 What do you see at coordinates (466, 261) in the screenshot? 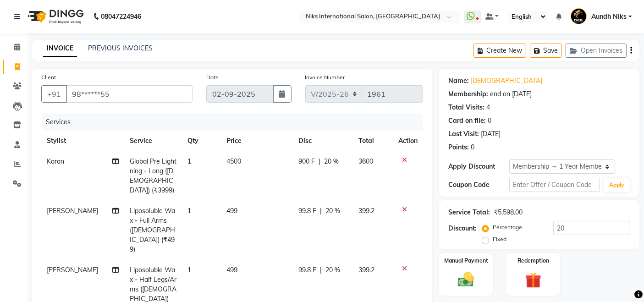
I see `label: Manual Payment` at bounding box center [466, 261].